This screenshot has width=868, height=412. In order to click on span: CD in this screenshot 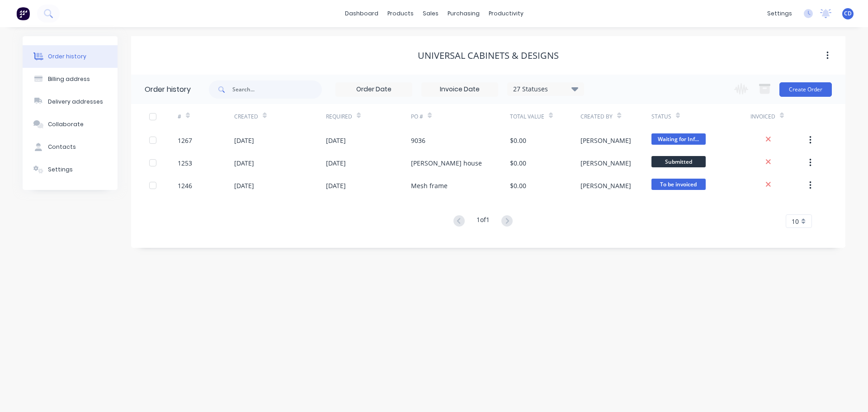, I will do `click(847, 14)`.